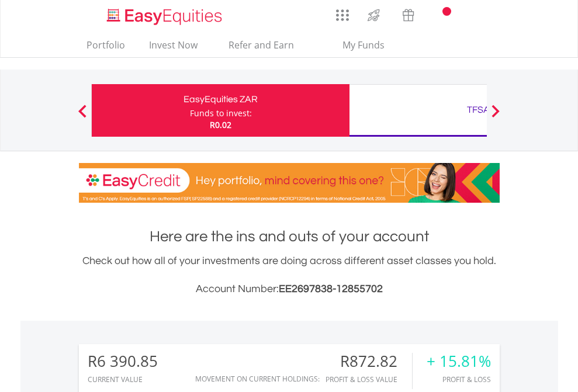 The image size is (578, 392). What do you see at coordinates (290, 237) in the screenshot?
I see `h1: Here are the ins and outs of your account` at bounding box center [290, 237].